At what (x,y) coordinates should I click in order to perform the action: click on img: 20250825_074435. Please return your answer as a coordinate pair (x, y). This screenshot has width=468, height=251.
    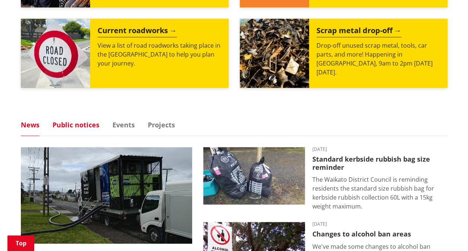
    Looking at the image, I should click on (254, 176).